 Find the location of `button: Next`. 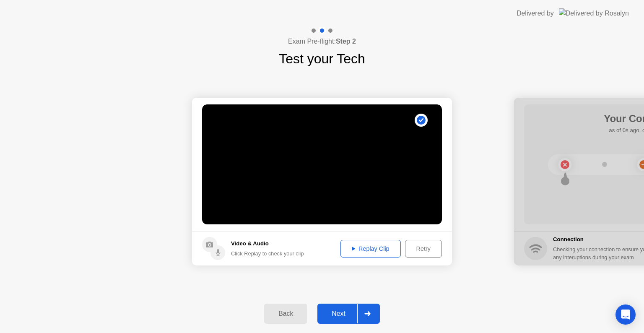

button: Next is located at coordinates (348, 314).